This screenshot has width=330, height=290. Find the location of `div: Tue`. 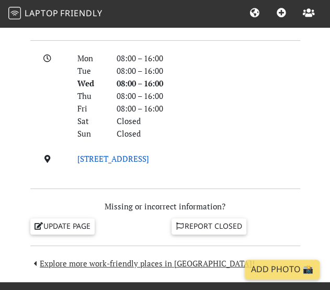

div: Tue is located at coordinates (90, 71).